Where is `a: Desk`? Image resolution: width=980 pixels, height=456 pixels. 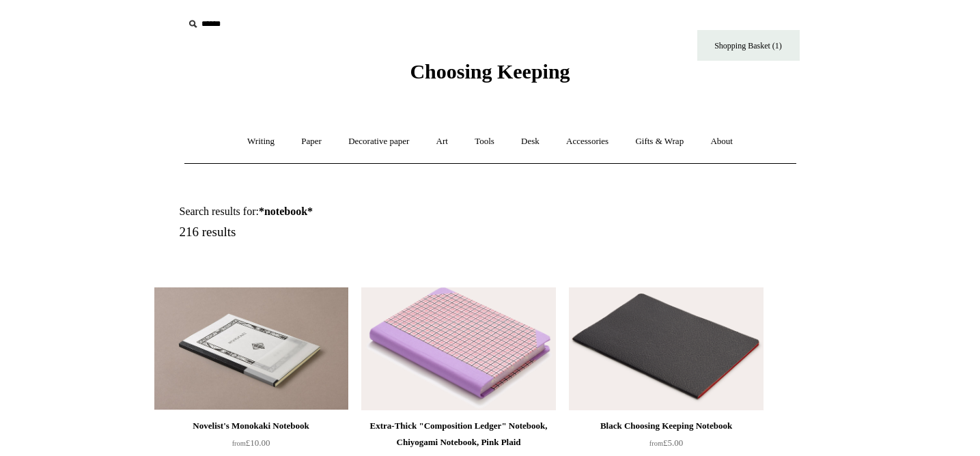 a: Desk is located at coordinates (530, 141).